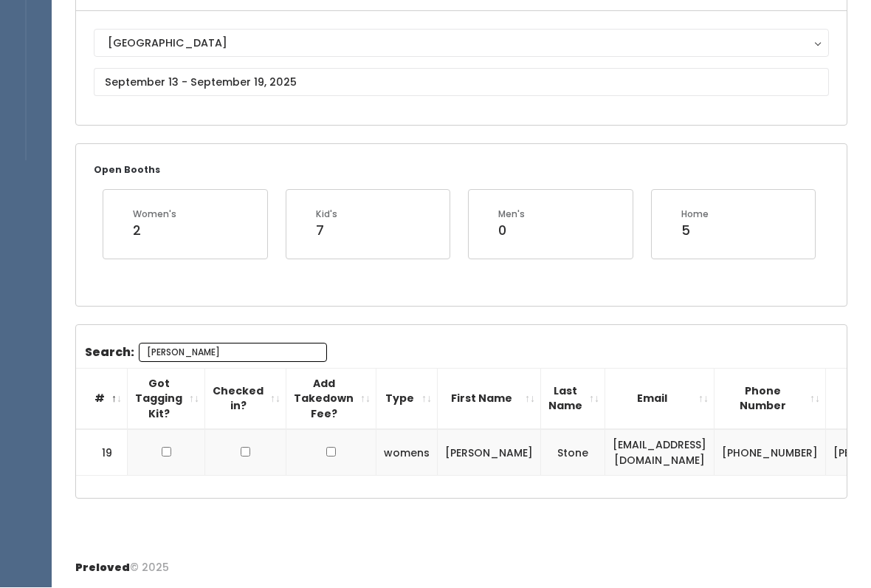 The height and width of the screenshot is (588, 871). What do you see at coordinates (573, 399) in the screenshot?
I see `th: Last Name: activate to sort column ascending` at bounding box center [573, 399].